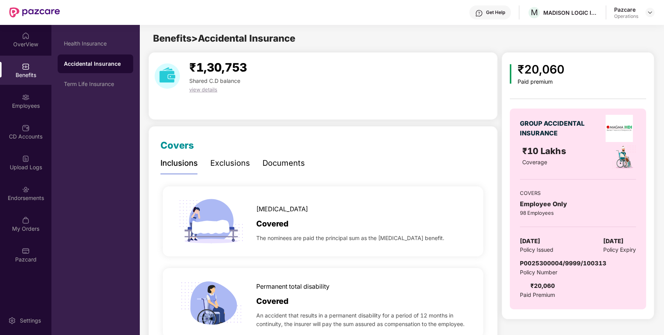 This screenshot has width=664, height=335. I want to click on img: svg+xml;base64,PHN2ZyBpZD0iSGVscC0zMngzMiIgeG1sbnM9Imh0dHA6Ly93d3cudzMub3JnLzIwMDAvc3ZnIiB3aWR0aD..., so click(479, 13).